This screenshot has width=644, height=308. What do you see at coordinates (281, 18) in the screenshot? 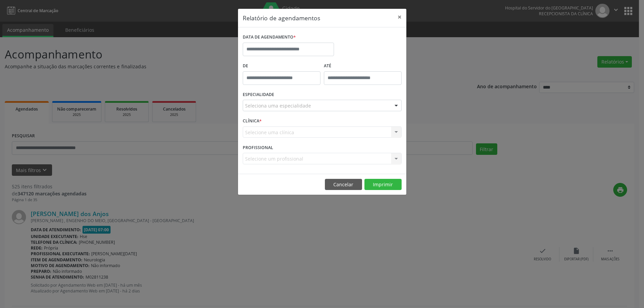
I see `h5: Relatório de agendamentos` at bounding box center [281, 18].